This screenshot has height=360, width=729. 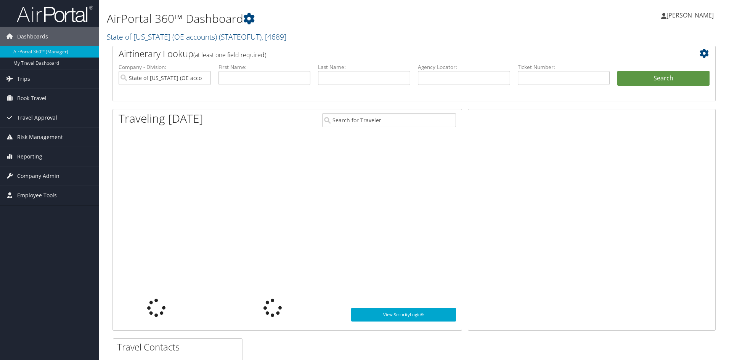 I want to click on span: Employee Tools, so click(x=37, y=196).